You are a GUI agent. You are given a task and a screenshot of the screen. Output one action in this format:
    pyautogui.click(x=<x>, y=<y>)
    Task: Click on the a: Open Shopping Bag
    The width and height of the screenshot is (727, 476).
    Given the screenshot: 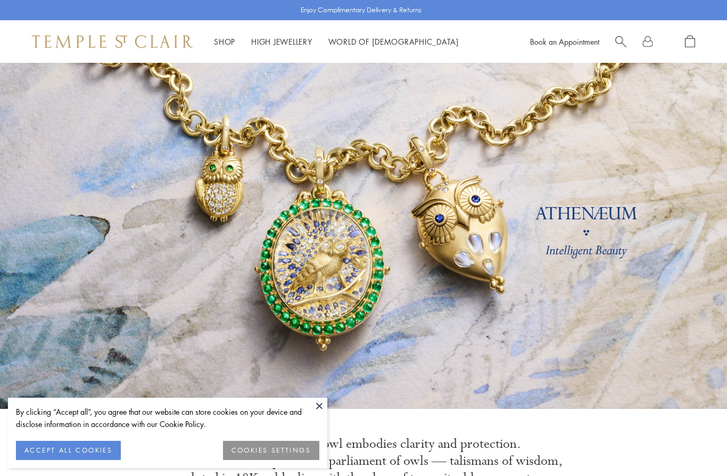 What is the action you would take?
    pyautogui.click(x=690, y=42)
    